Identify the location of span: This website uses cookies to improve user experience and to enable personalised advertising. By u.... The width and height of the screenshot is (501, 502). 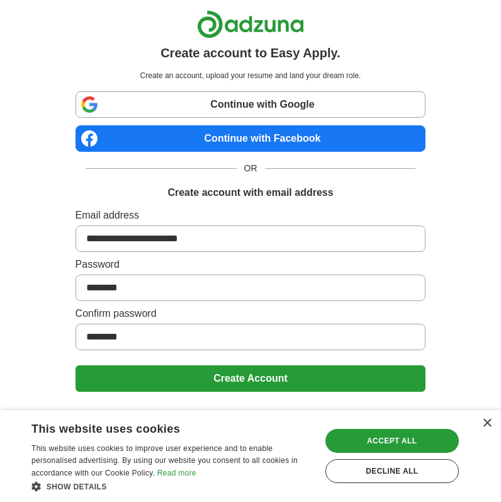
(164, 461).